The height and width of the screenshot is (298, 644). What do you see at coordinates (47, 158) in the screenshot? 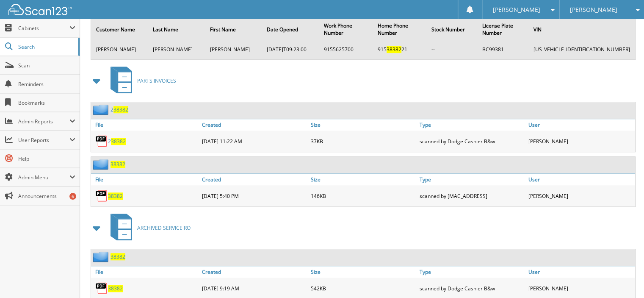
I see `span: Help` at bounding box center [47, 158].